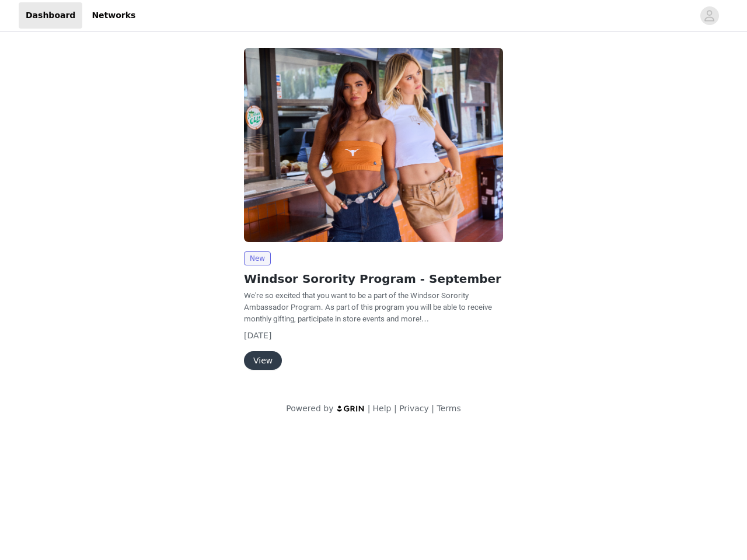  Describe the element at coordinates (374, 145) in the screenshot. I see `img: Windsor` at that location.